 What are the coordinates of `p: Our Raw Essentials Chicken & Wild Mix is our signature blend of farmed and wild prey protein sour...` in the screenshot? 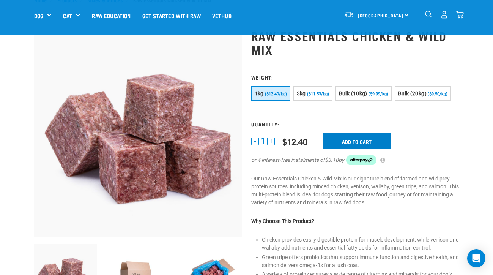 It's located at (355, 190).